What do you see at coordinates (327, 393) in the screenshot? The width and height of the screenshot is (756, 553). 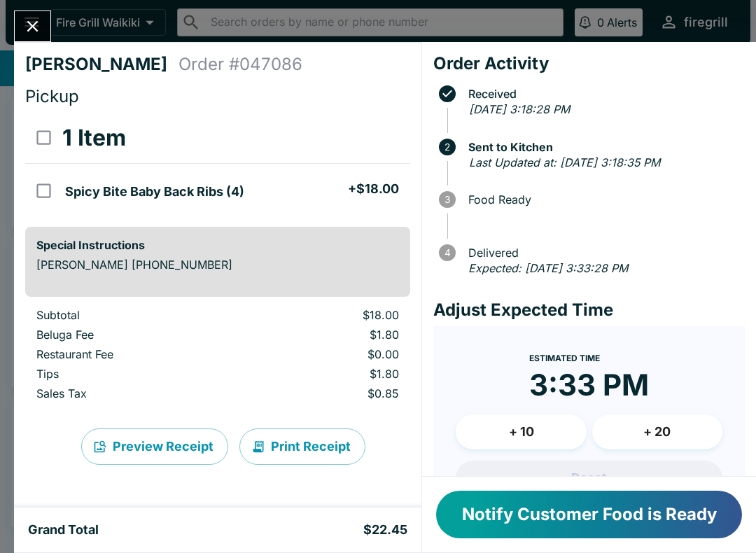 I see `p: $0.85` at bounding box center [327, 393].